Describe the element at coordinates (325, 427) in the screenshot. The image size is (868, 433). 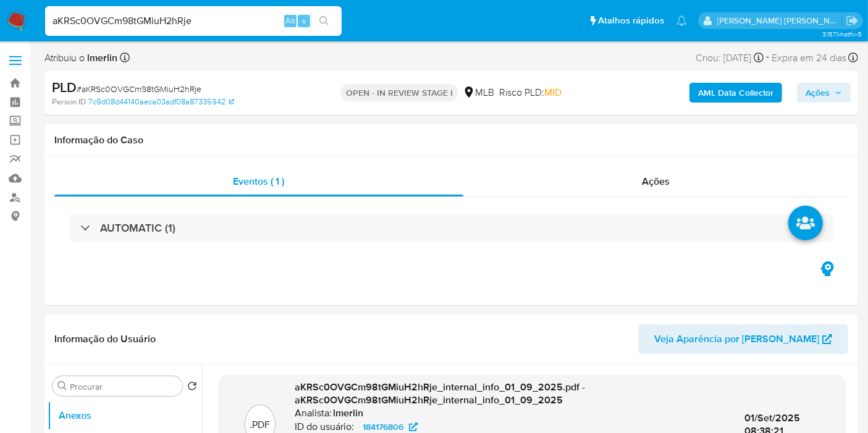
I see `p: ID do usuário:` at that location.